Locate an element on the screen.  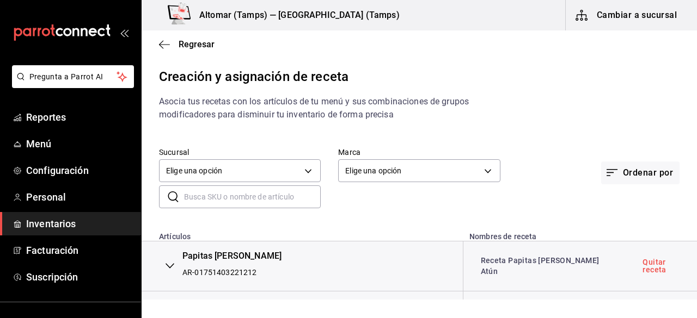
a: Quitar receta is located at coordinates (661, 266).